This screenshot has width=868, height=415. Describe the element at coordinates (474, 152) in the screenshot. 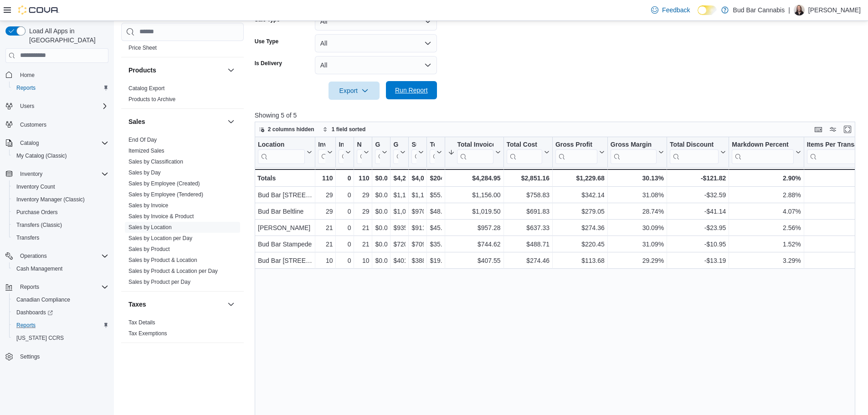

I see `button: Total Invoiced` at that location.